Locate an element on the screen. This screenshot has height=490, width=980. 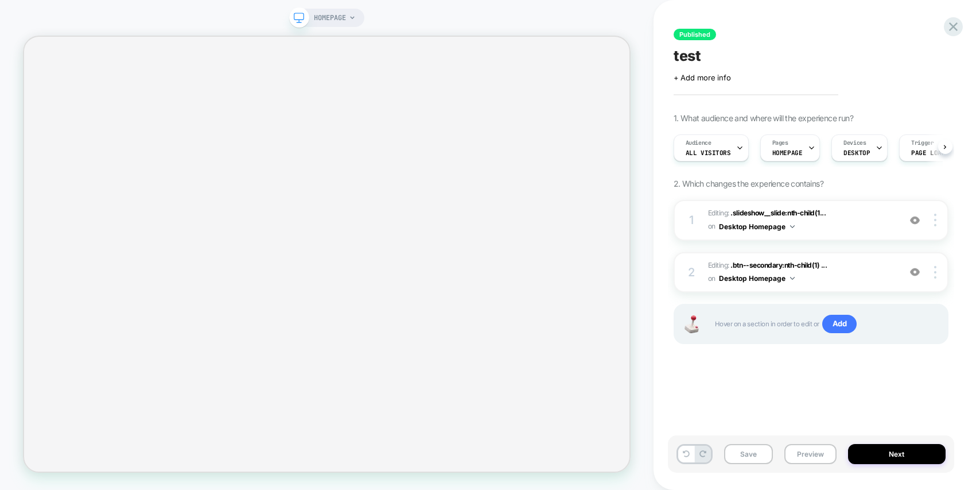
span: Devices is located at coordinates (855, 143).